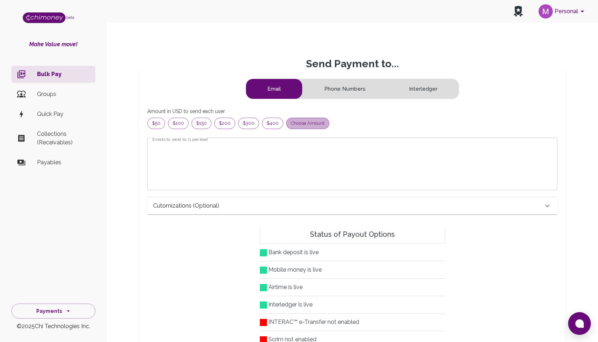 The image size is (598, 342). Describe the element at coordinates (273, 124) in the screenshot. I see `span: $400` at that location.